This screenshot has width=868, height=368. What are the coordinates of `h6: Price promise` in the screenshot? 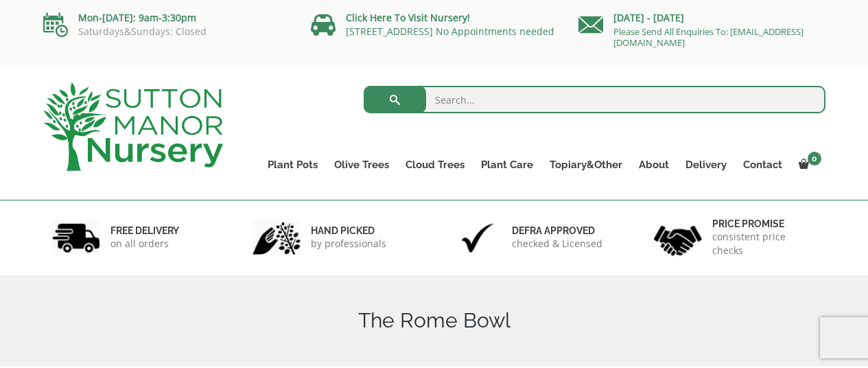 It's located at (765, 224).